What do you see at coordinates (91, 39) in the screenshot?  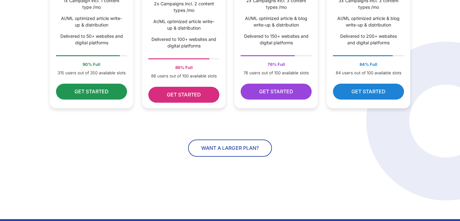 I see `span: Delivered to 50+ websites and digital platforms` at bounding box center [91, 39].